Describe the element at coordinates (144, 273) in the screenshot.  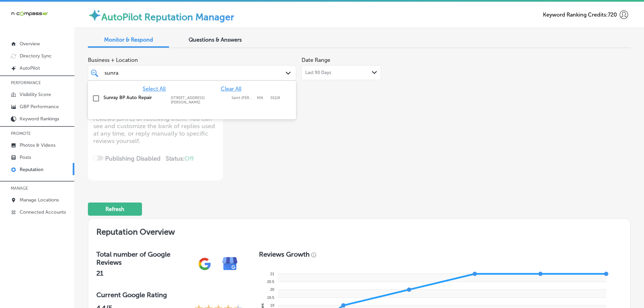
I see `h2: 21` at that location.